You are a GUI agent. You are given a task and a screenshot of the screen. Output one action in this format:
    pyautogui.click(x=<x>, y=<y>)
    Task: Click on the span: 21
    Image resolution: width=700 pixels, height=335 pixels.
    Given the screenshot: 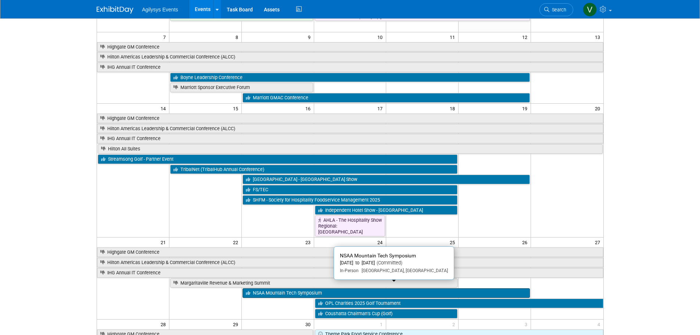 What is the action you would take?
    pyautogui.click(x=164, y=242)
    